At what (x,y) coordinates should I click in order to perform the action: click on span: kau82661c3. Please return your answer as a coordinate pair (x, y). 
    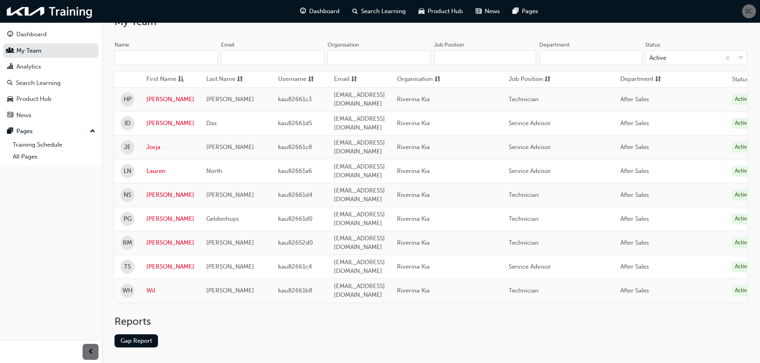
    Looking at the image, I should click on (295, 99).